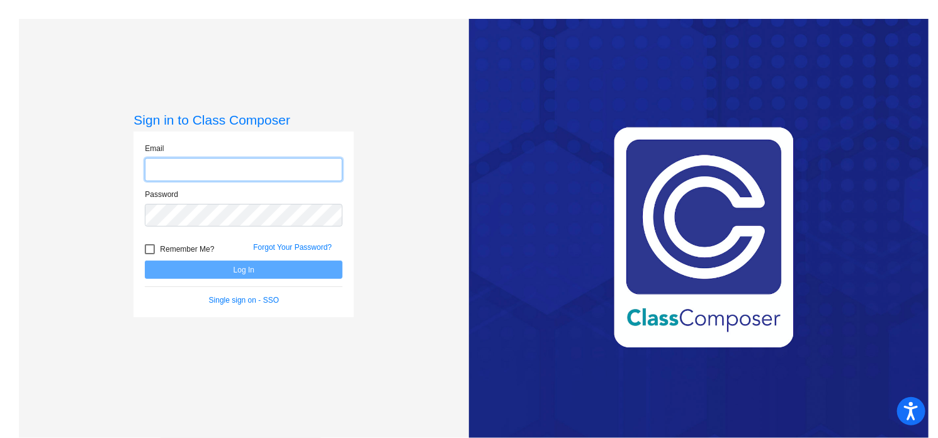 The image size is (938, 438). What do you see at coordinates (154, 149) in the screenshot?
I see `label: Email` at bounding box center [154, 149].